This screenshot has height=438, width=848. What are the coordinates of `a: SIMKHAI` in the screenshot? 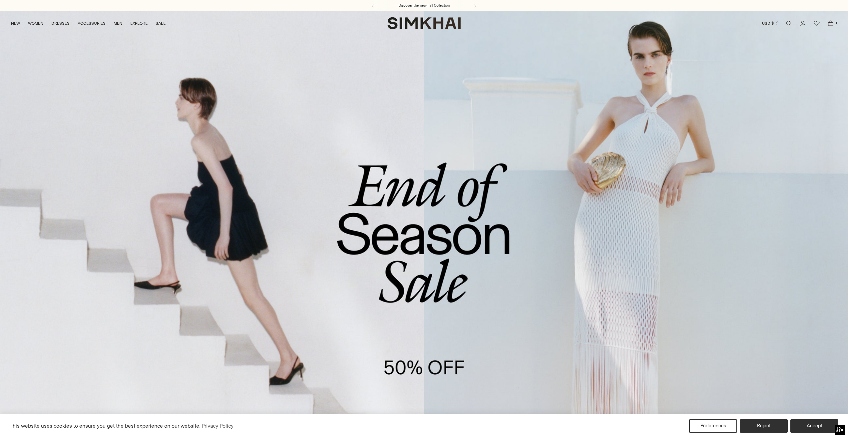 It's located at (424, 23).